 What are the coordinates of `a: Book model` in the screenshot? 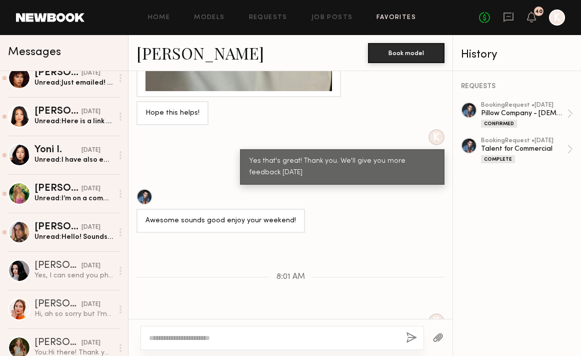 It's located at (406, 52).